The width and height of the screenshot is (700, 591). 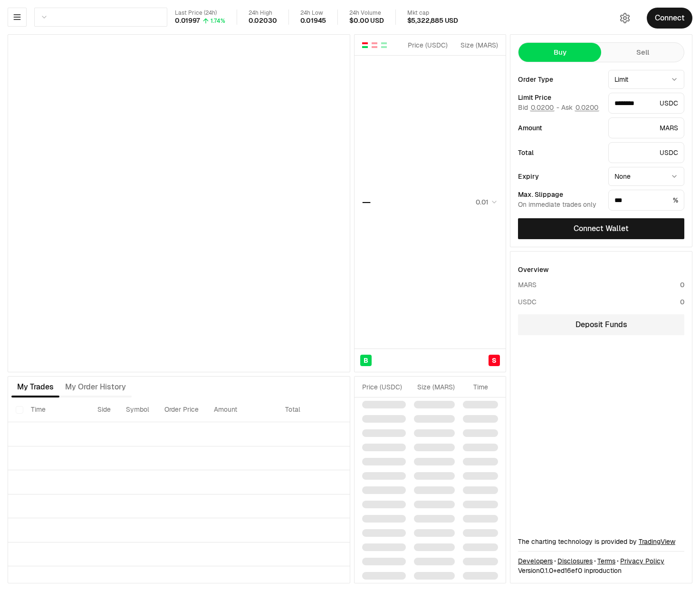 What do you see at coordinates (366, 360) in the screenshot?
I see `span: B` at bounding box center [366, 360].